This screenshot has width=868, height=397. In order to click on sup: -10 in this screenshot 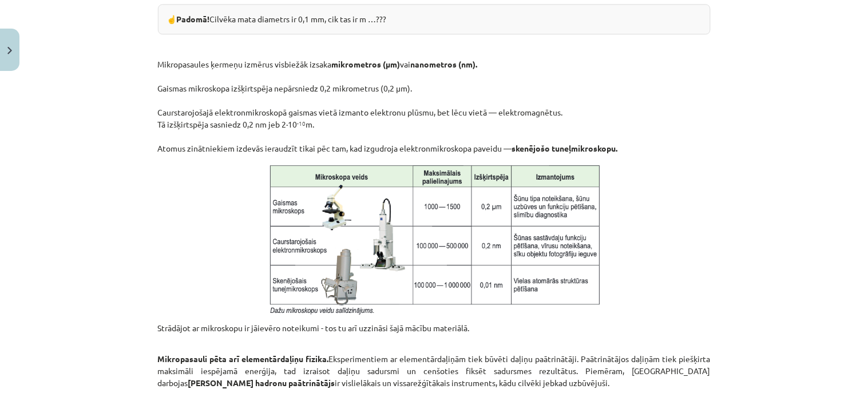, I will do `click(301, 123)`.